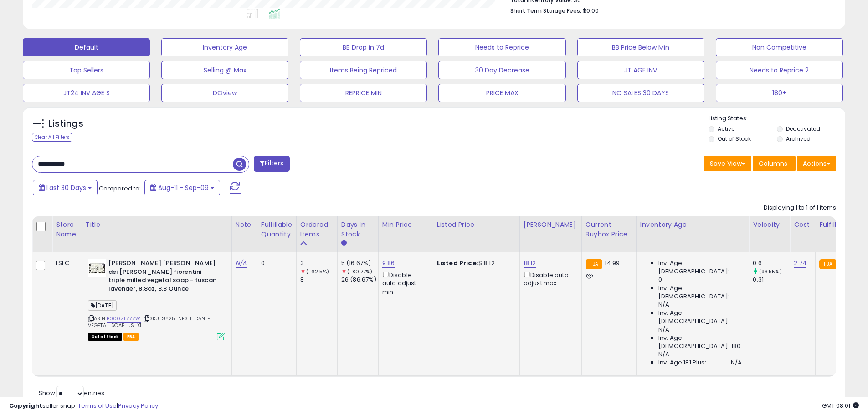  What do you see at coordinates (25, 406) in the screenshot?
I see `strong: Copyright` at bounding box center [25, 406].